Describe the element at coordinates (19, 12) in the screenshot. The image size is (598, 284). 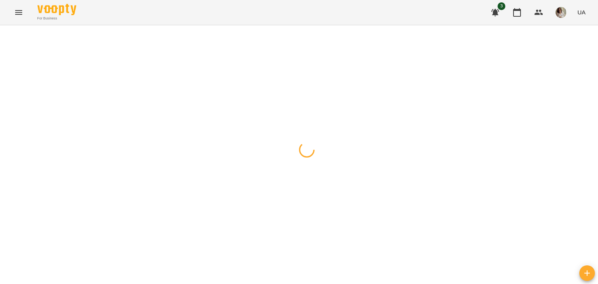
I see `button: Menu` at that location.